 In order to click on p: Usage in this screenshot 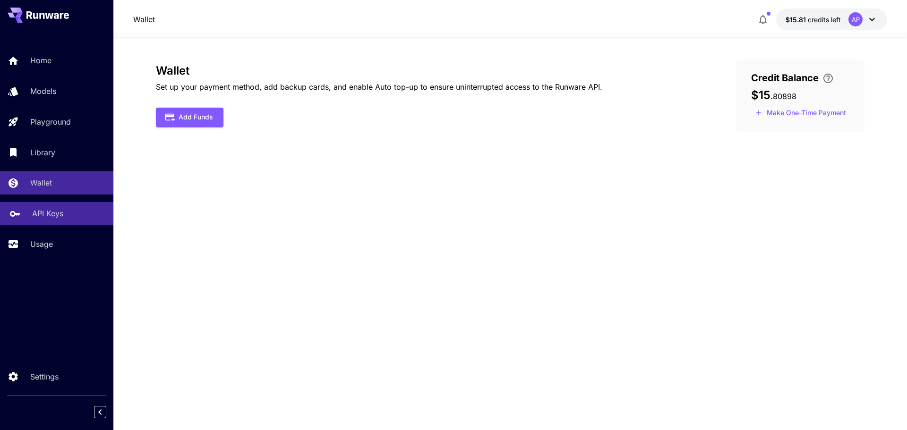, I will do `click(42, 244)`.